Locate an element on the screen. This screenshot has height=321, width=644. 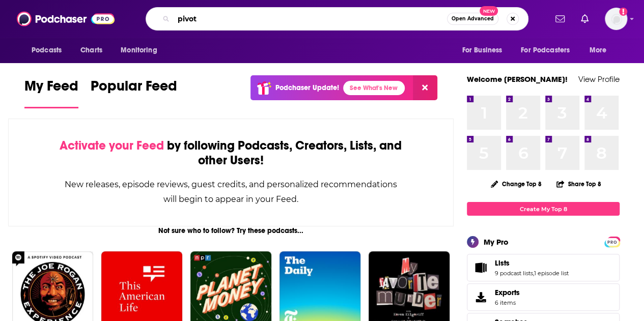
a: Popular Feed is located at coordinates (134, 93).